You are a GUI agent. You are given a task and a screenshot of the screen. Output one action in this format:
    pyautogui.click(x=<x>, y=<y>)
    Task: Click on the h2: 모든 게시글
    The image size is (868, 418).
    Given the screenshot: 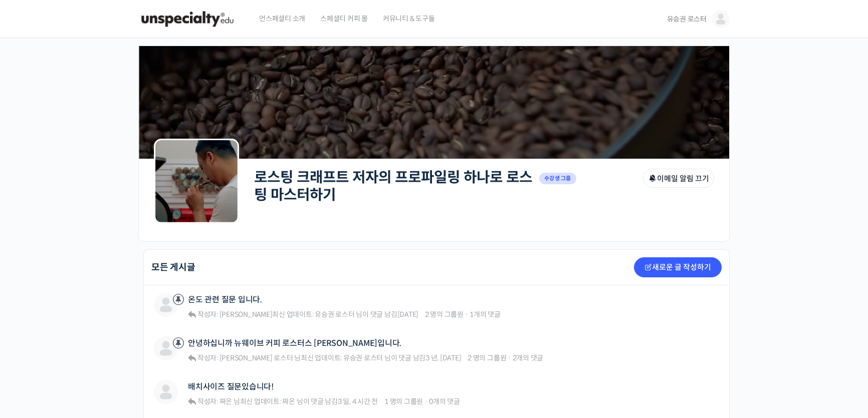 What is the action you would take?
    pyautogui.click(x=173, y=268)
    